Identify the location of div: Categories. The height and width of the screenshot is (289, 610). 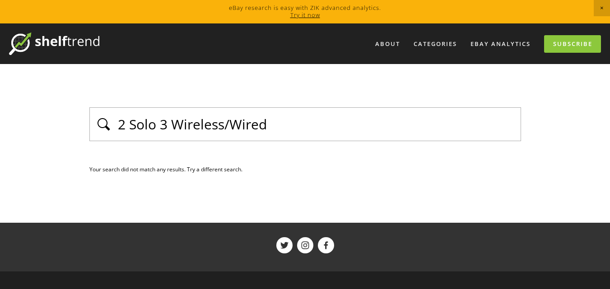
(435, 44).